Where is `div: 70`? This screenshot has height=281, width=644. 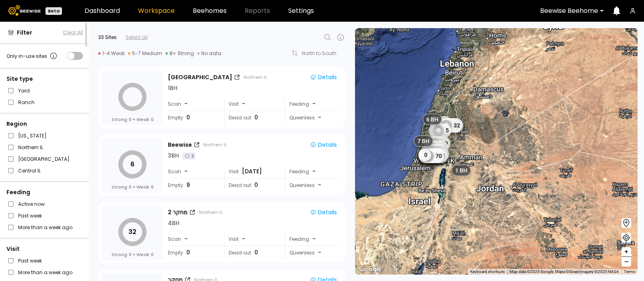 div: 70 is located at coordinates (431, 156).